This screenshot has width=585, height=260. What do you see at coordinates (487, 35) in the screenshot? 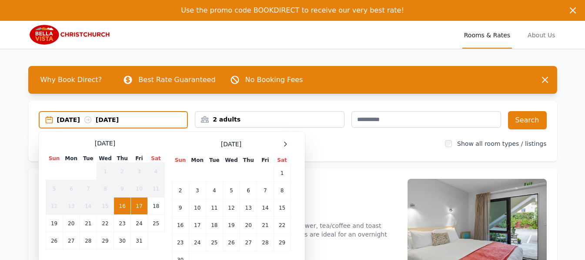
I see `a: Rooms & Rates` at bounding box center [487, 35].